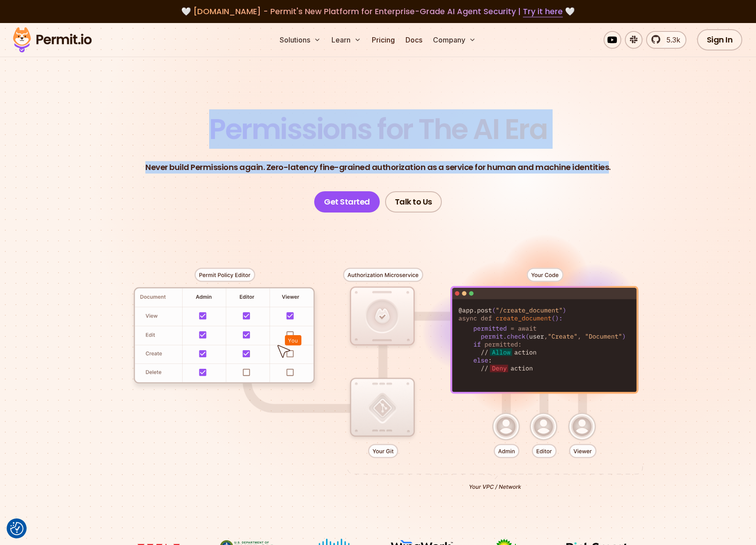 Image resolution: width=756 pixels, height=545 pixels. Describe the element at coordinates (414, 202) in the screenshot. I see `a: Talk to Us` at that location.